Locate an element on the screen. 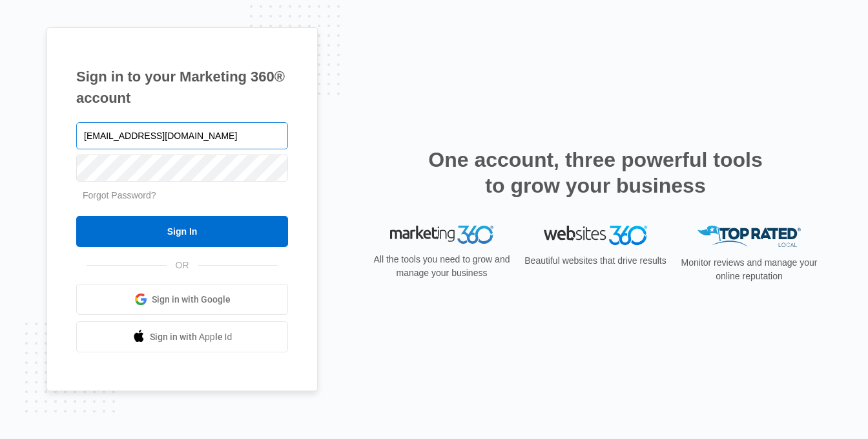  img: Top Rated Local is located at coordinates (749, 236).